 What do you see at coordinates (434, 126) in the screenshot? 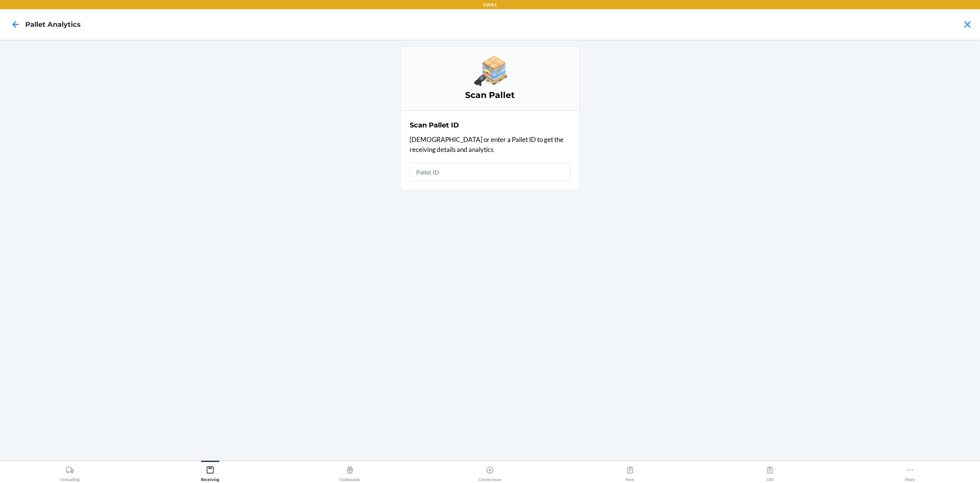
I see `h2: Scan Pallet ID` at bounding box center [434, 126].